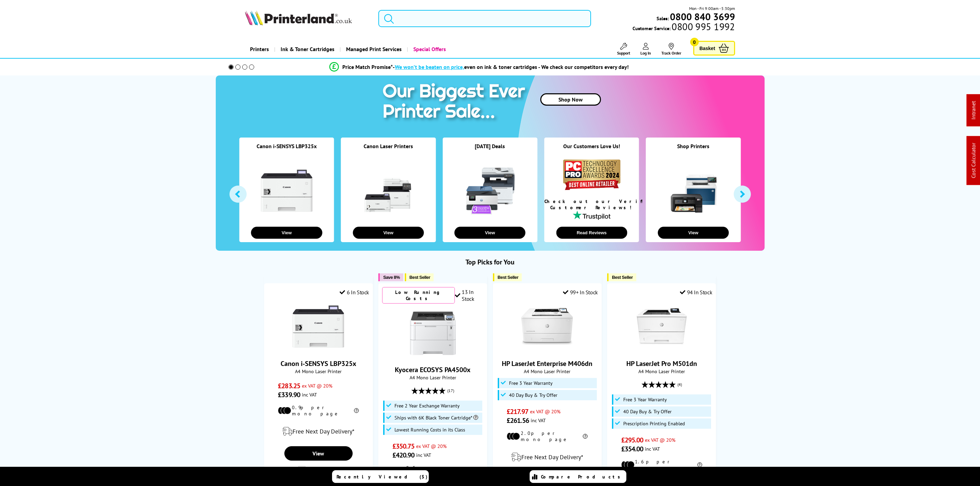 Image resolution: width=980 pixels, height=486 pixels. What do you see at coordinates (623, 53) in the screenshot?
I see `span: Support` at bounding box center [623, 53].